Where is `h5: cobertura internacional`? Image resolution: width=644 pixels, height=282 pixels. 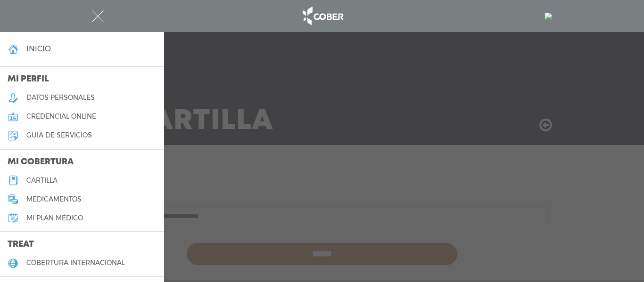
h5: cobertura internacional is located at coordinates (76, 263).